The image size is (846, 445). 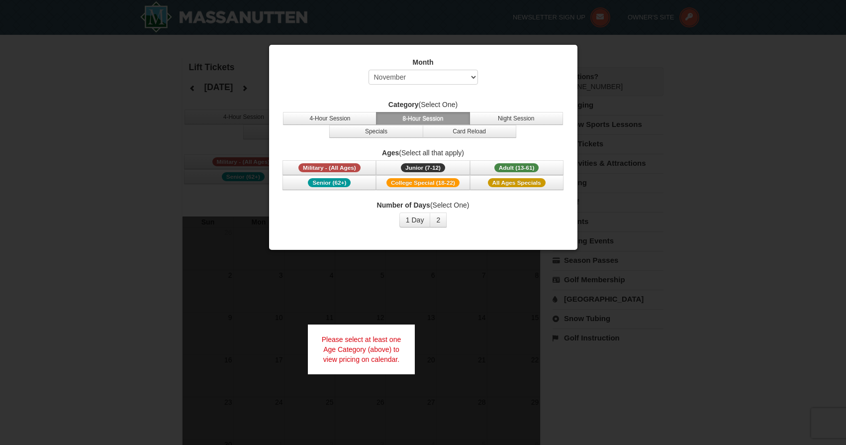 What do you see at coordinates (470, 131) in the screenshot?
I see `button: Card Reload` at bounding box center [470, 131].